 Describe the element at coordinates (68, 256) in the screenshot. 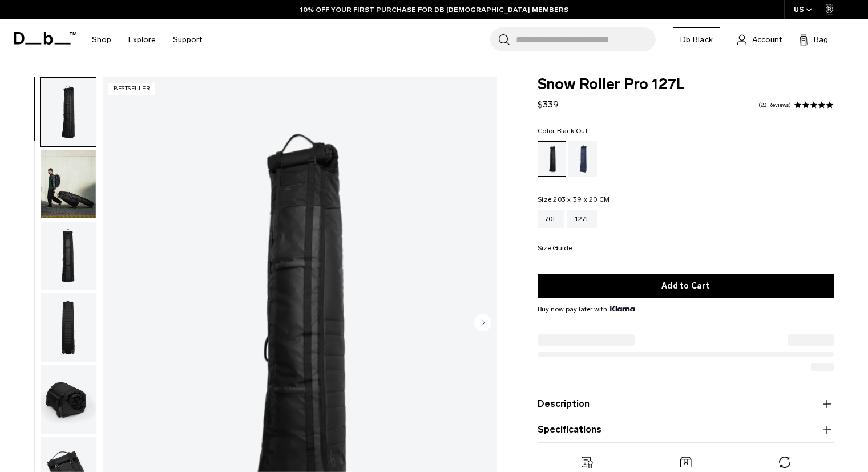

I see `img: Snow_roller_pro_black_out_new_db9.png` at that location.